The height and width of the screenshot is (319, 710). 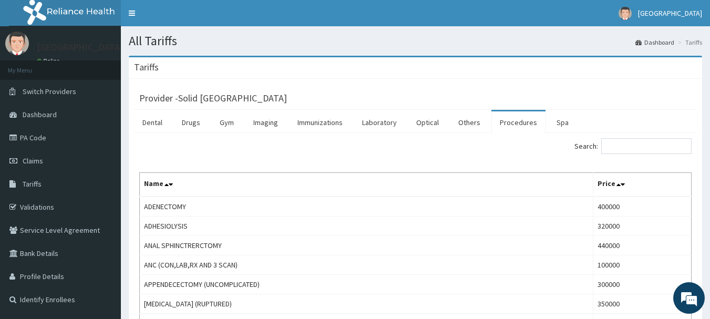 I want to click on td: ADENECTOMY, so click(x=367, y=207).